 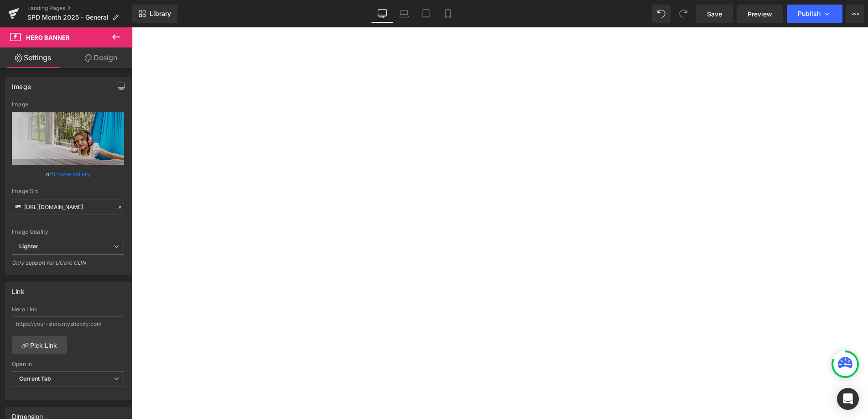 What do you see at coordinates (68, 309) in the screenshot?
I see `div: Hero Link` at bounding box center [68, 309].